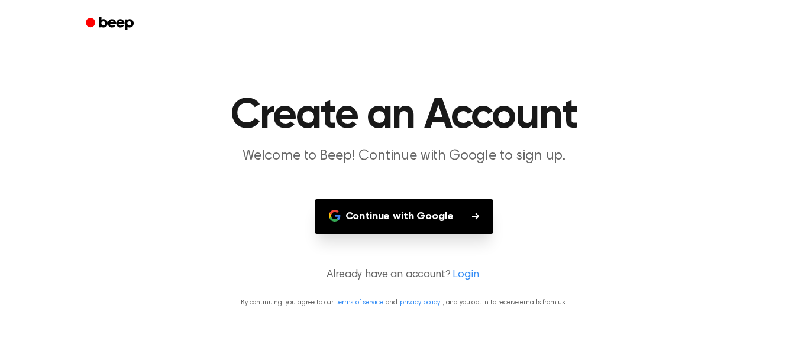 Image resolution: width=808 pixels, height=354 pixels. What do you see at coordinates (404, 275) in the screenshot?
I see `p: Already have an account?` at bounding box center [404, 275].